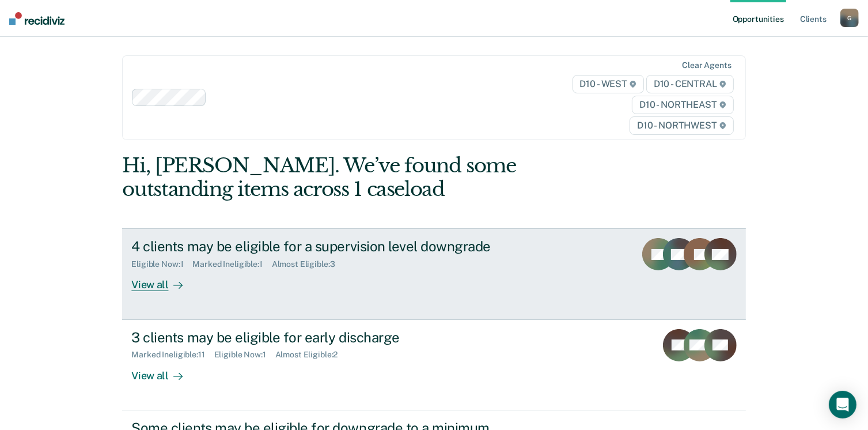 The height and width of the screenshot is (430, 868). I want to click on span: D10 - WEST, so click(608, 84).